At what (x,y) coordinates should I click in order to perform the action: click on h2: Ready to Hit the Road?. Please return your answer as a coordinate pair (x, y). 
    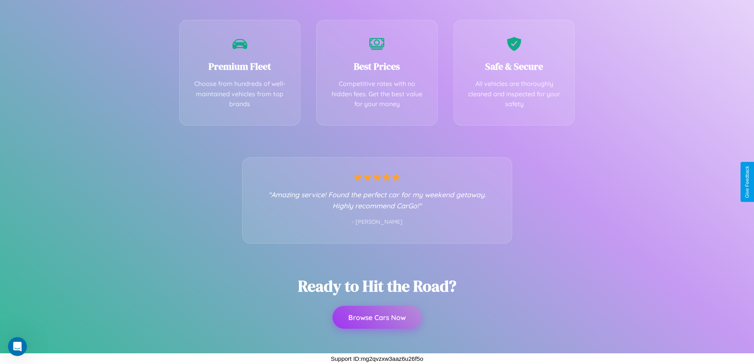
    Looking at the image, I should click on (377, 286).